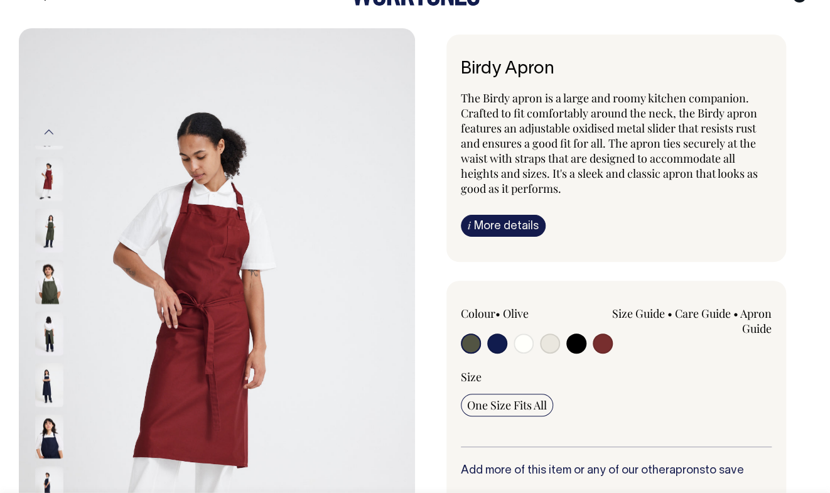 This screenshot has height=493, width=830. What do you see at coordinates (609, 143) in the screenshot?
I see `span: The Birdy apron is a large and roomy kitchen companion. Crafted to fit comfortably around the nec...` at bounding box center [609, 143].